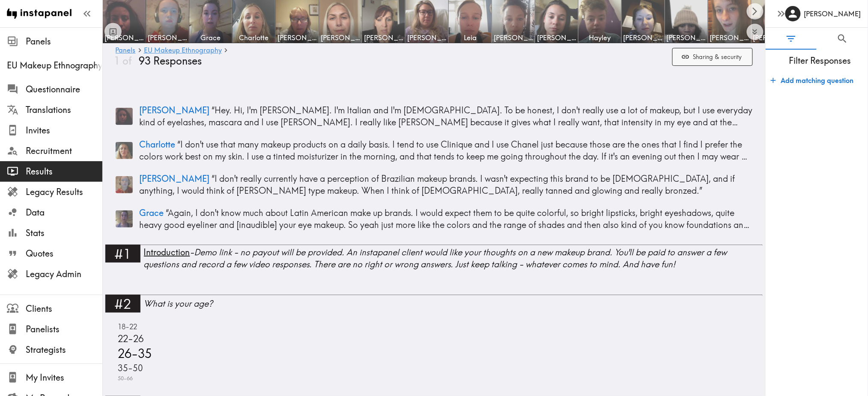  I want to click on span: 26-35, so click(134, 354).